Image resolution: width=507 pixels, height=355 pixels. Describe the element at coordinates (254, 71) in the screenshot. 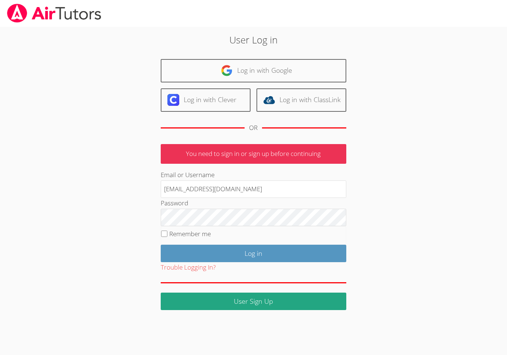

I see `a: Log in with Google` at that location.